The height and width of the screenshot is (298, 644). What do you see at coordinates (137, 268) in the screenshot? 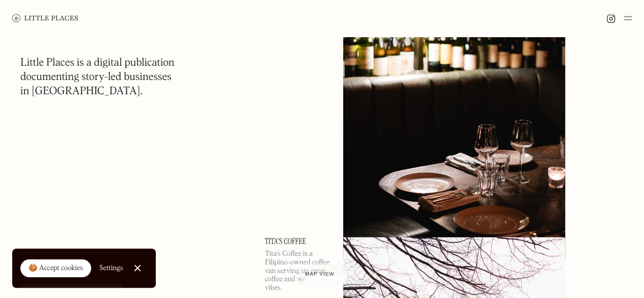
I see `div: Close Cookie Popup` at bounding box center [137, 268].